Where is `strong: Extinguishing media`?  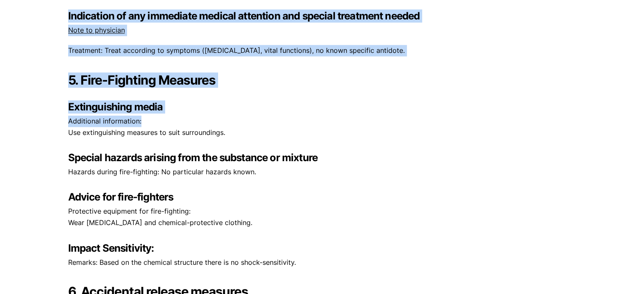
strong: Extinguishing media is located at coordinates (116, 107).